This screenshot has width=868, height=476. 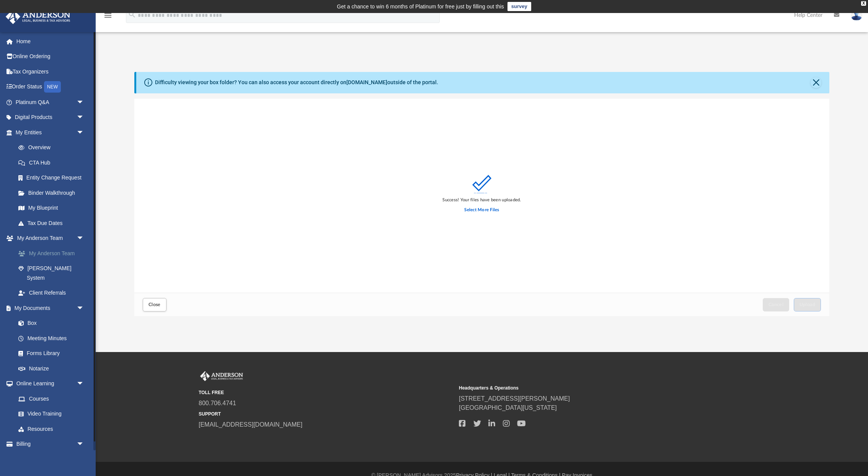 What do you see at coordinates (420, 7) in the screenshot?
I see `div: Get a chance to win 6 months of Platinum for free just by filling out this` at bounding box center [420, 7].